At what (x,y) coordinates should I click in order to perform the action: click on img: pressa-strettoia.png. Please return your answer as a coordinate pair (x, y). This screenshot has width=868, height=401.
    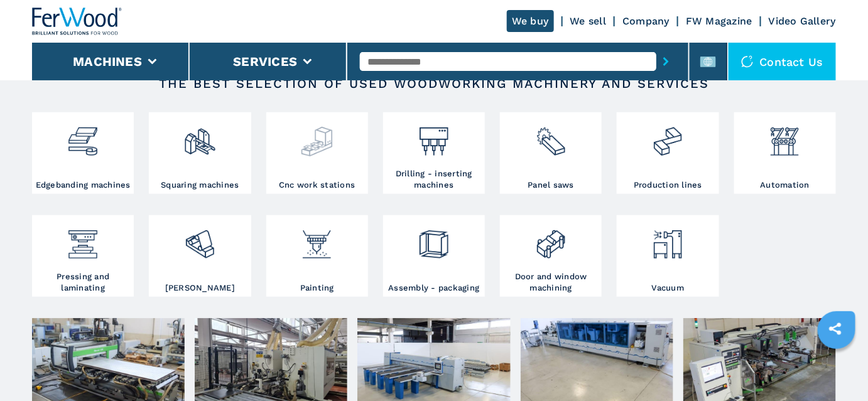
    Looking at the image, I should click on (82, 240).